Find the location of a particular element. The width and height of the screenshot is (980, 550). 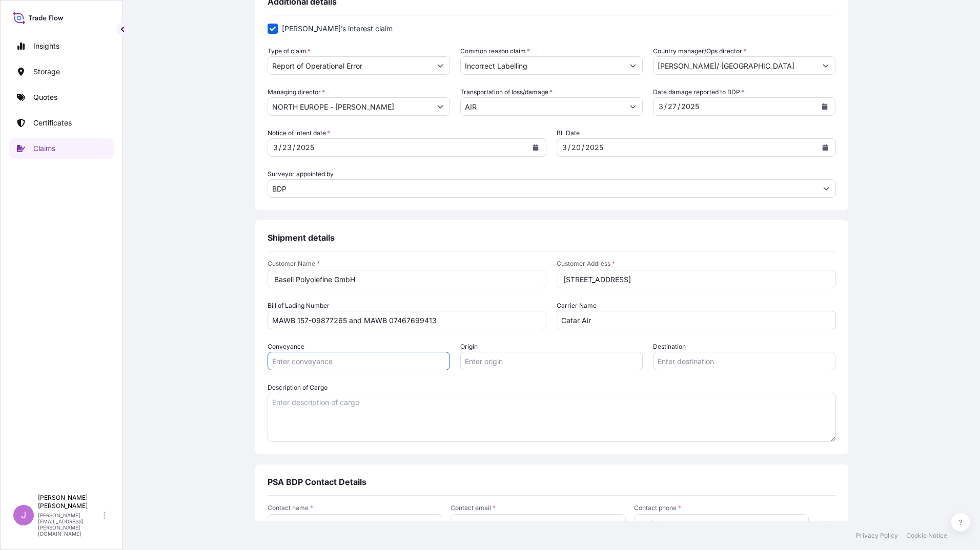

label: Type of claim is located at coordinates (289, 51).